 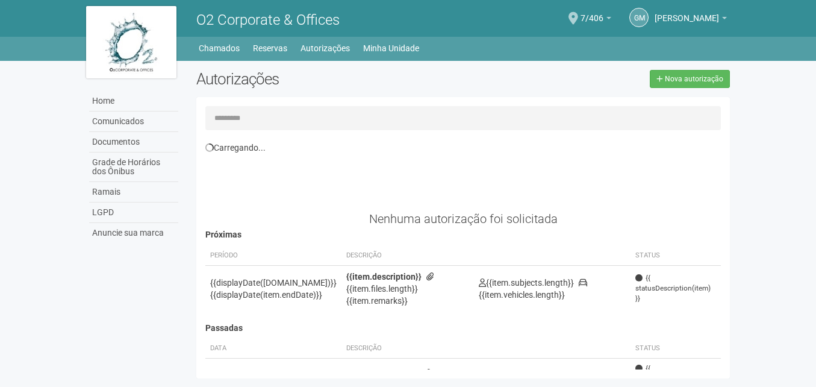 What do you see at coordinates (274, 348) in the screenshot?
I see `th: Data` at bounding box center [274, 348].